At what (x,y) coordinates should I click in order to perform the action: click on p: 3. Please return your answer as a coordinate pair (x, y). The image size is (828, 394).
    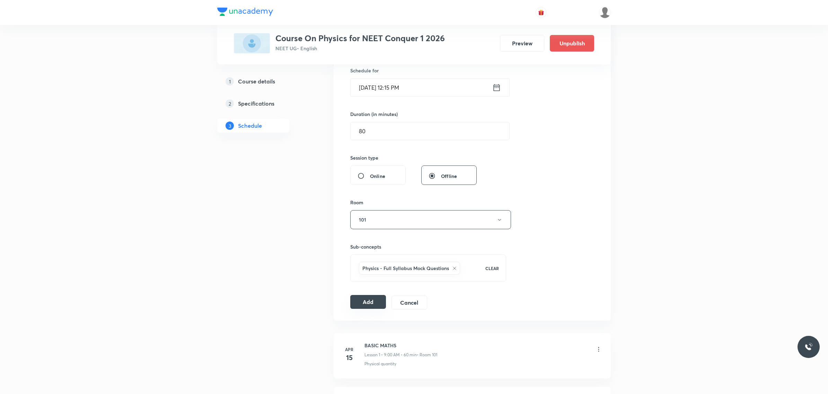
    Looking at the image, I should click on (230, 126).